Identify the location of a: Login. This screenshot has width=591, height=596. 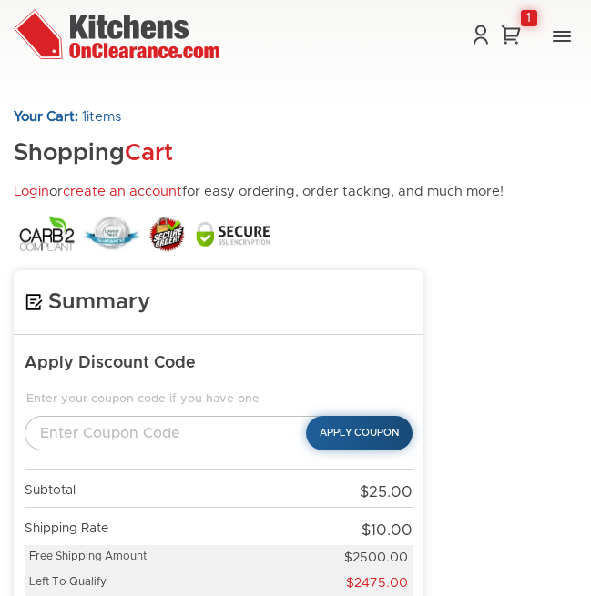
(31, 191).